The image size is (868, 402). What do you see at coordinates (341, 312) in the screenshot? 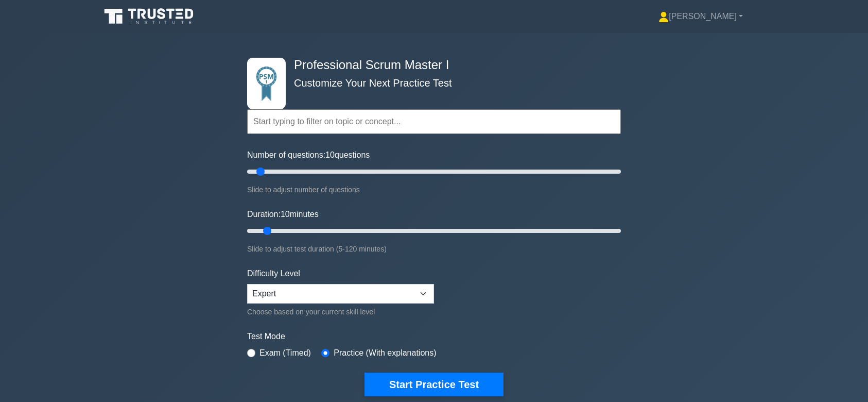
I see `div: Choose based on your current skill level` at bounding box center [341, 312].